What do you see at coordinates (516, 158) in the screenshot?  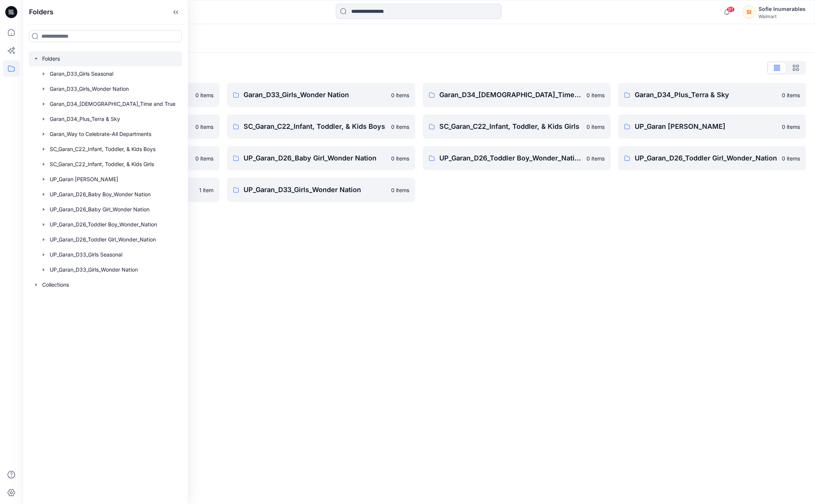 I see `a: UP_Garan_D26_Toddler Boy_Wonder_Nation0 items` at bounding box center [516, 158].